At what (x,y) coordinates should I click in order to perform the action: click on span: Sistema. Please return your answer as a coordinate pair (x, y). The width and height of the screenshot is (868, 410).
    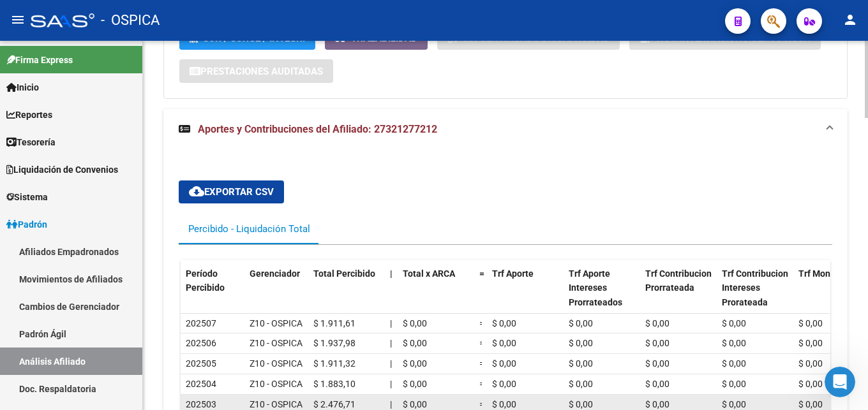
    Looking at the image, I should click on (27, 197).